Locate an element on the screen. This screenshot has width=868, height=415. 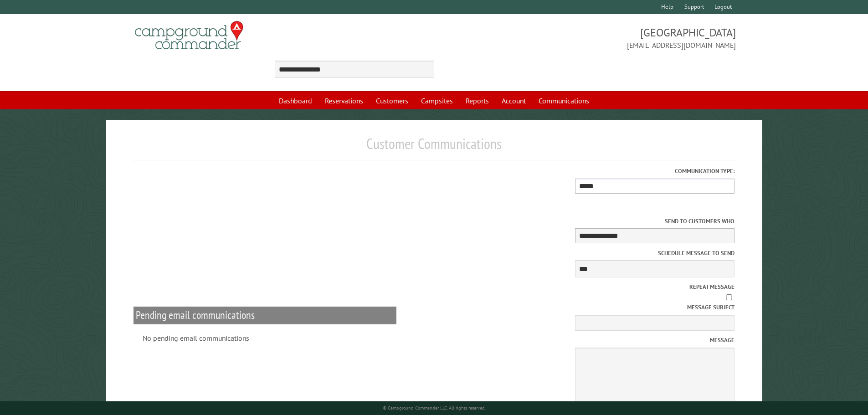
div: No pending email communications is located at coordinates (265, 338).